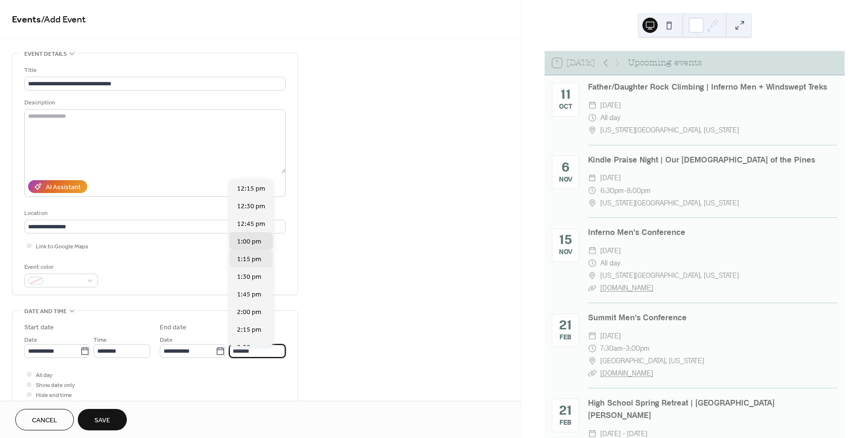 The image size is (868, 438). What do you see at coordinates (565, 168) in the screenshot?
I see `div: 6` at bounding box center [565, 168].